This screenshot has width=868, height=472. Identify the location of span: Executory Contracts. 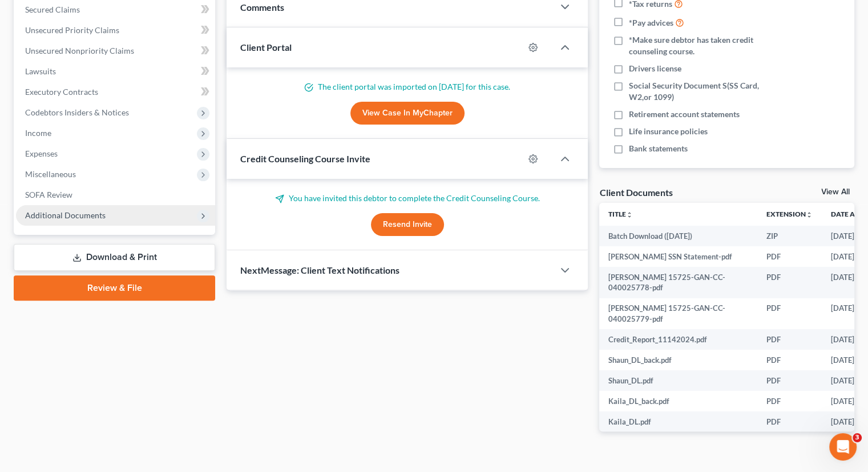
(62, 91).